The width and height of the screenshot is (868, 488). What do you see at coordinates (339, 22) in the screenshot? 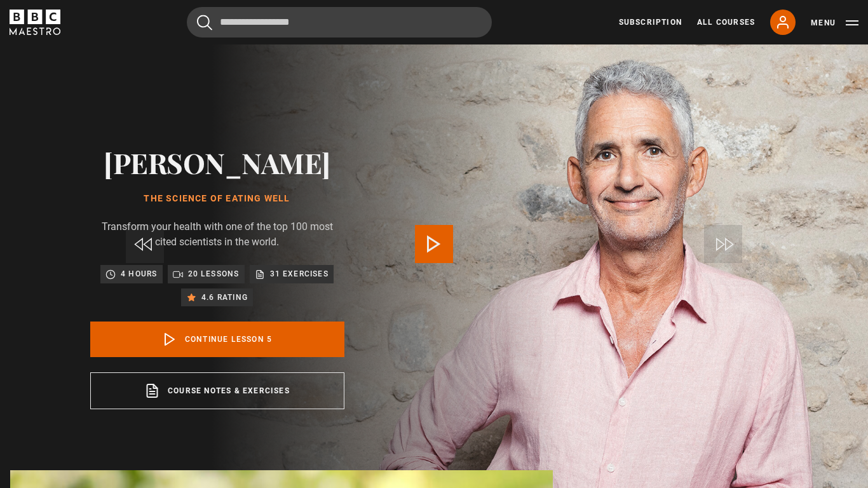
I see `input: Search` at bounding box center [339, 22].